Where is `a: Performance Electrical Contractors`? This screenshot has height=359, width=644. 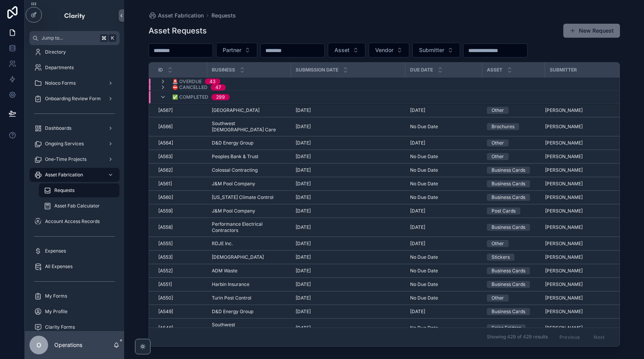
a: Performance Electrical Contractors is located at coordinates (249, 227).